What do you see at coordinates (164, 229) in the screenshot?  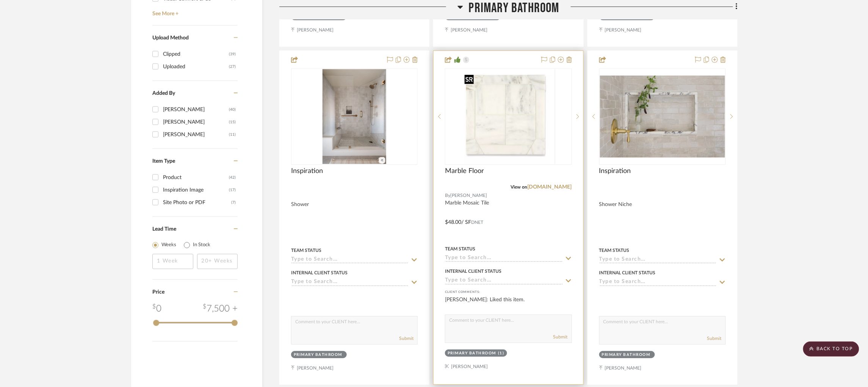 I see `span: Lead Time` at bounding box center [164, 229].